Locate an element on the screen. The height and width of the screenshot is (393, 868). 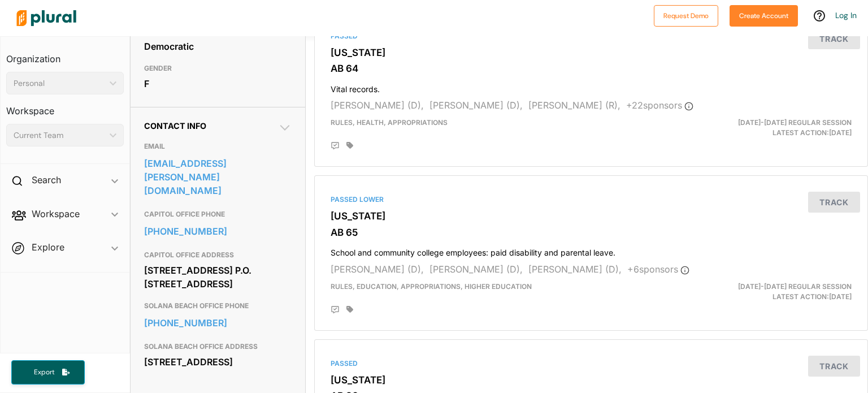
a: Log In is located at coordinates (846, 15).